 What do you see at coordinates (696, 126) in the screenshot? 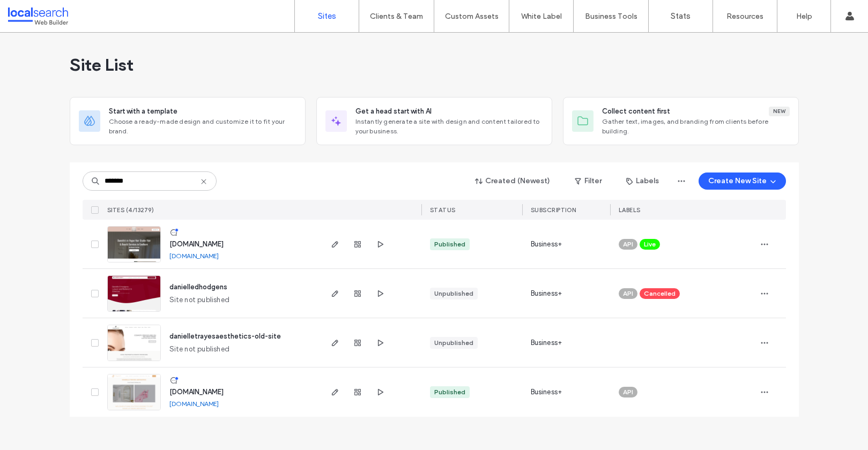
I see `span: Gather text, images, and branding from clients before building.` at bounding box center [696, 126].